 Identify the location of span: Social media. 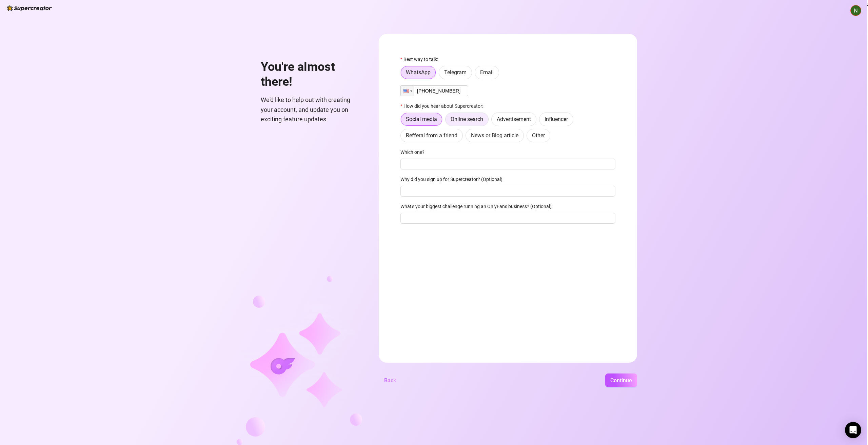
(421, 119).